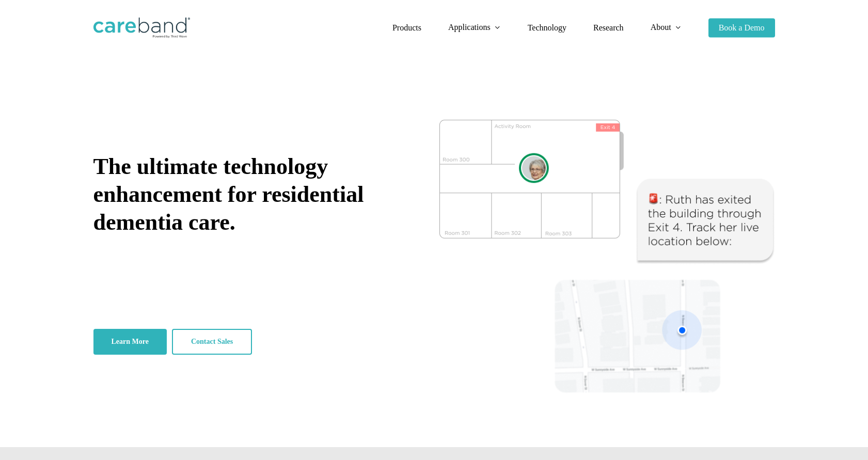 This screenshot has height=460, width=868. Describe the element at coordinates (661, 27) in the screenshot. I see `span: About` at that location.